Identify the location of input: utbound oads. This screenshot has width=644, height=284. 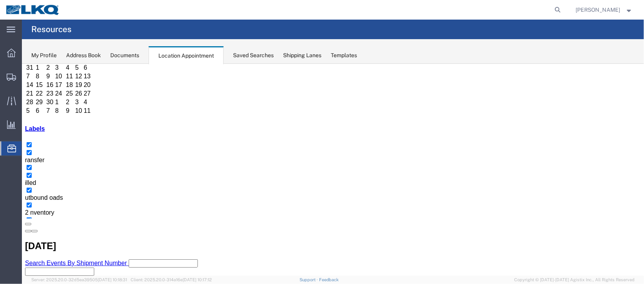
(7, 126).